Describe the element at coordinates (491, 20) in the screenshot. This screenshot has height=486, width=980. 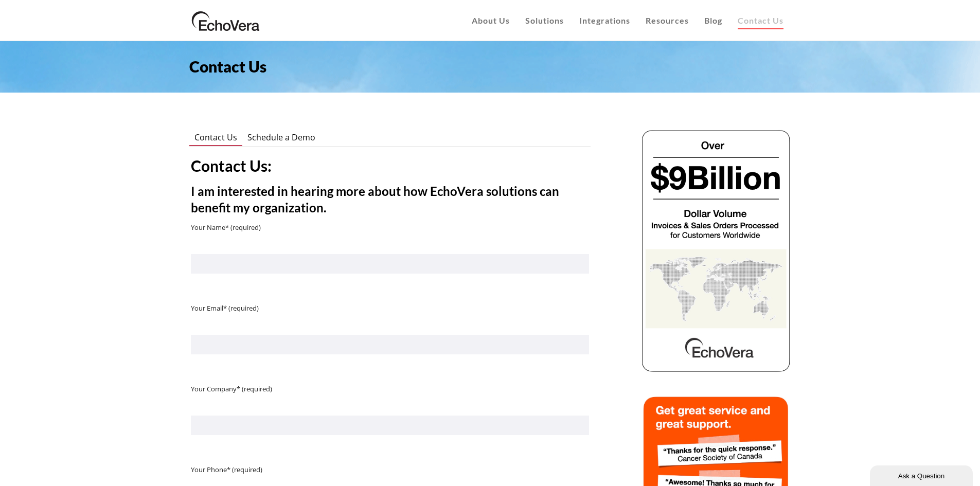
I see `span: About Us` at that location.